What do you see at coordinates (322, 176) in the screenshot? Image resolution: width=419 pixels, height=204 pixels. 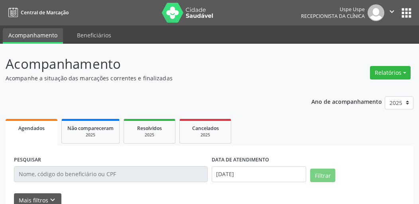 I see `button: Filtrar` at bounding box center [322, 176].